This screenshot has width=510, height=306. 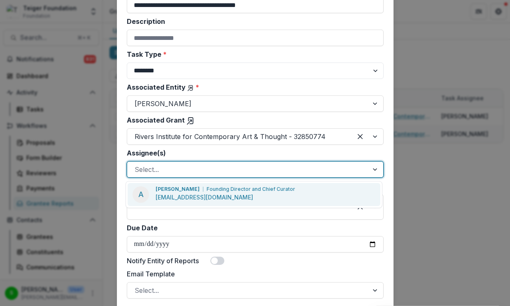 What do you see at coordinates (253, 274) in the screenshot?
I see `label: Email Template` at bounding box center [253, 274].